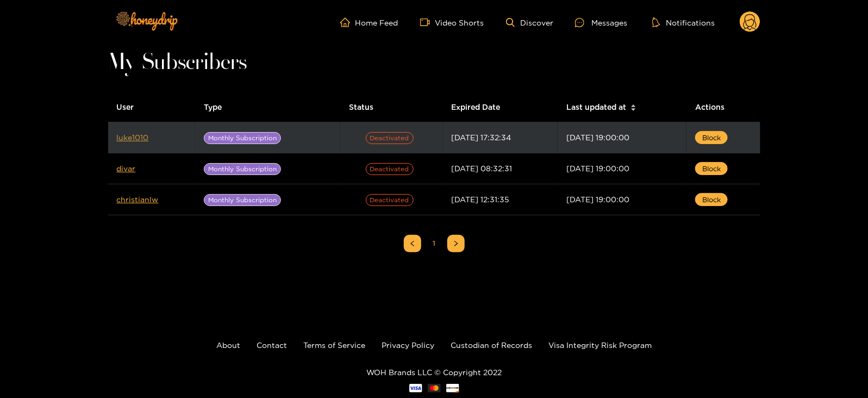 This screenshot has width=868, height=398. I want to click on li: Previous Page, so click(413, 244).